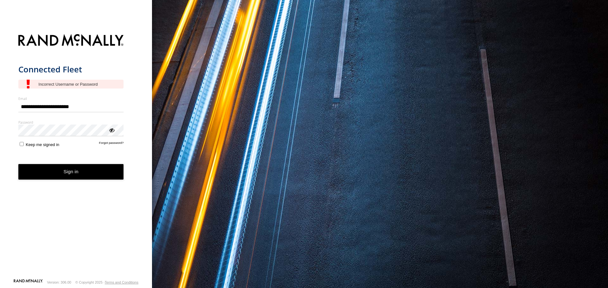 Image resolution: width=608 pixels, height=288 pixels. Describe the element at coordinates (71, 69) in the screenshot. I see `h1: Connected Fleet` at that location.